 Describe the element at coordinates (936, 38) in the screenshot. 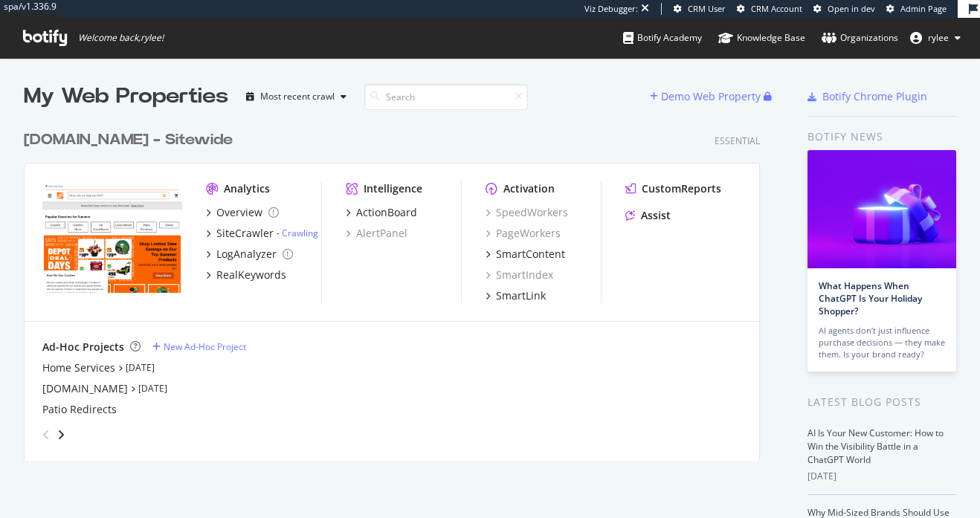

I see `button: rylee` at that location.